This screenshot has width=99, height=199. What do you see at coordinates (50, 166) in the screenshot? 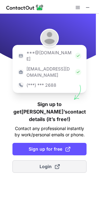
I see `button: Login` at bounding box center [50, 166].